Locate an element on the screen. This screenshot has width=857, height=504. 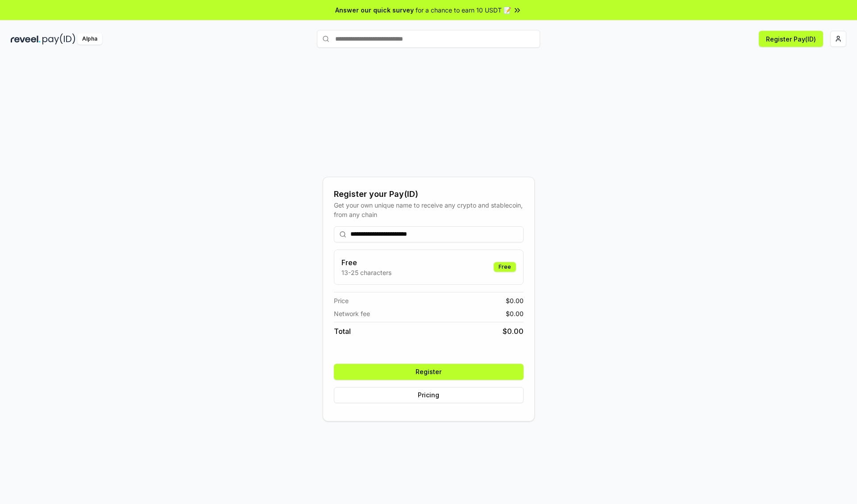
button: Pricing is located at coordinates (428, 395).